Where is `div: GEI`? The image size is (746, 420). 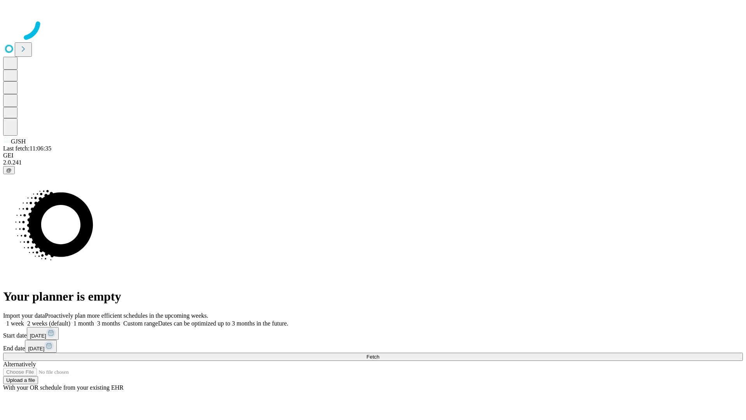 div: GEI is located at coordinates (373, 155).